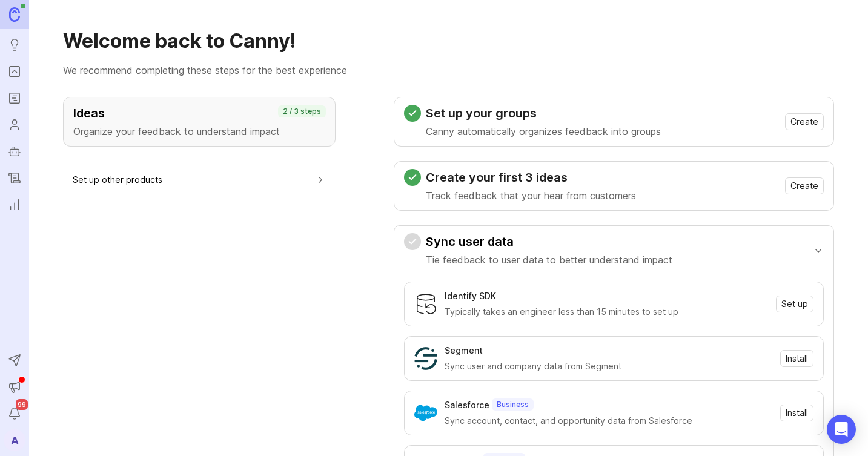  Describe the element at coordinates (14, 413) in the screenshot. I see `button: Notifications` at that location.